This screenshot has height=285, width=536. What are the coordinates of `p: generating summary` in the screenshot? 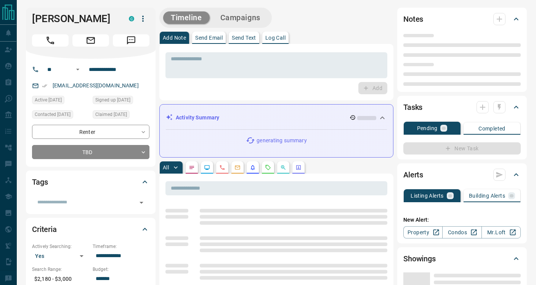 It's located at (281, 140).